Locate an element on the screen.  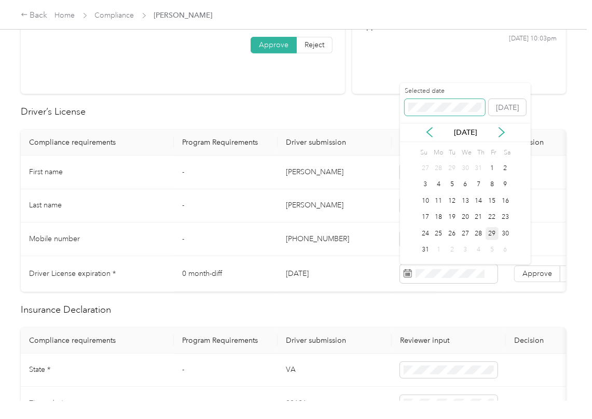
span: State * is located at coordinates (39, 369).